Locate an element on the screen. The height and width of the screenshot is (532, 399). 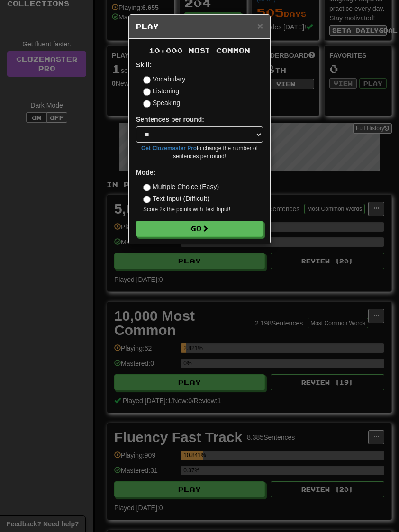
span: 10,000 Most Common is located at coordinates (199, 50).